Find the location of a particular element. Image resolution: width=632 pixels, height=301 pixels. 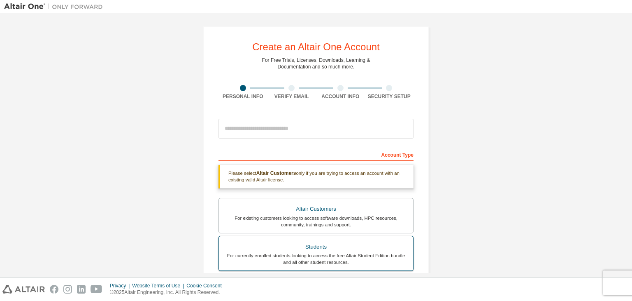

img: youtube.svg is located at coordinates (96, 289).